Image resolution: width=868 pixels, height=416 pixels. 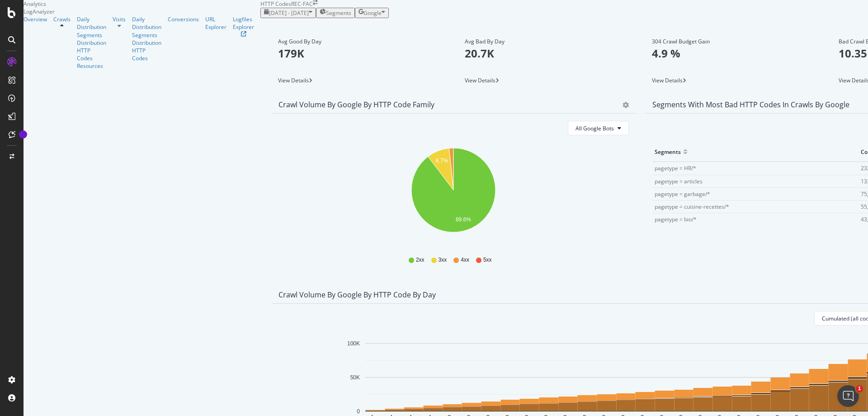 I want to click on span: pagetype = HR/*, so click(x=675, y=168).